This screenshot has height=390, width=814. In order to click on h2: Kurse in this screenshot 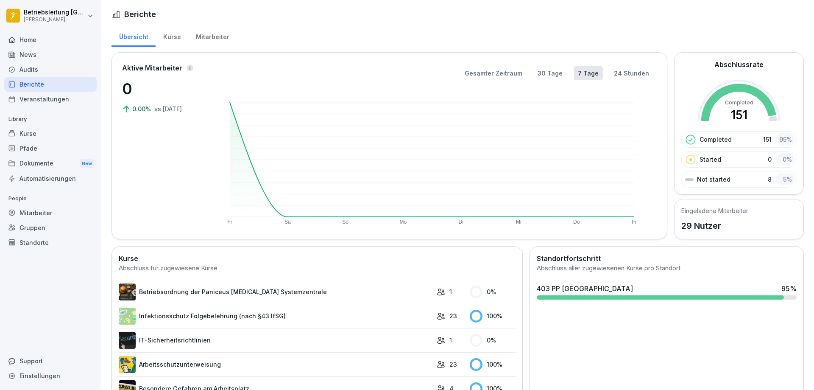, I will do `click(317, 258)`.